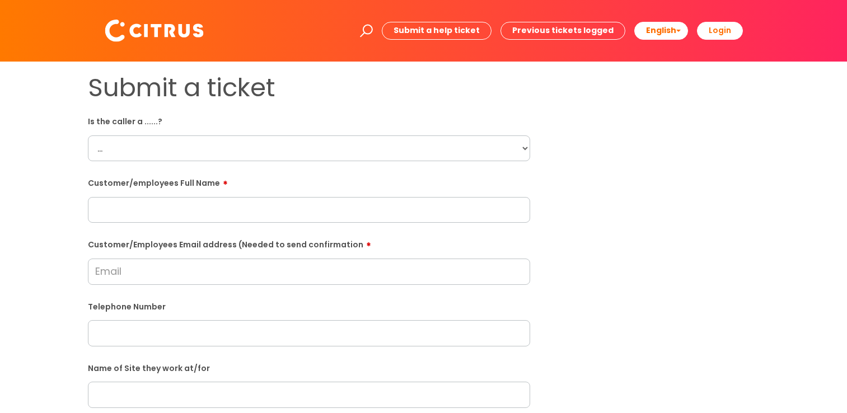  I want to click on label: Name of Site they work at/for, so click(309, 367).